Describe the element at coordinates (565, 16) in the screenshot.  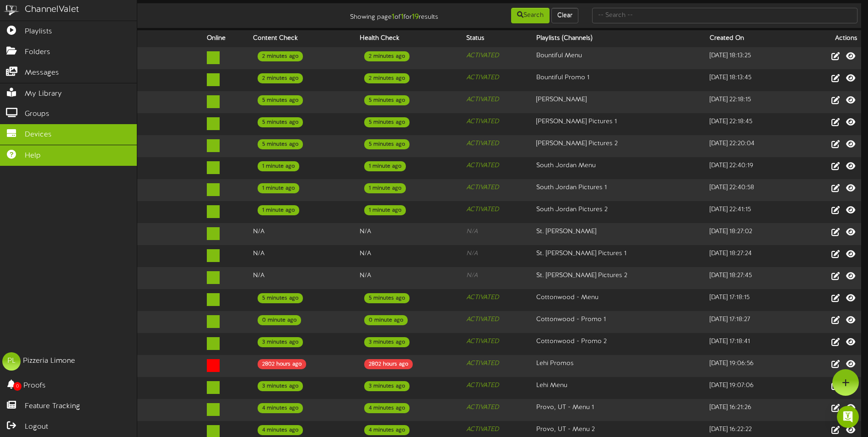
I see `button: Clear` at that location.